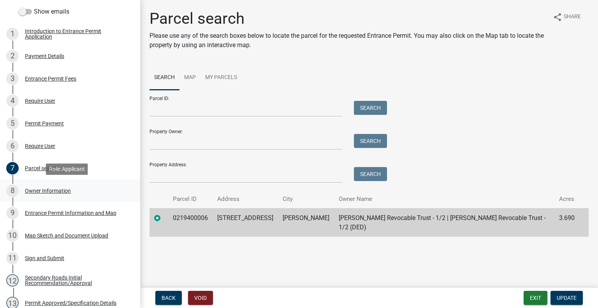  What do you see at coordinates (67, 236) in the screenshot?
I see `div: Map Sketch and Document Upload` at bounding box center [67, 236].